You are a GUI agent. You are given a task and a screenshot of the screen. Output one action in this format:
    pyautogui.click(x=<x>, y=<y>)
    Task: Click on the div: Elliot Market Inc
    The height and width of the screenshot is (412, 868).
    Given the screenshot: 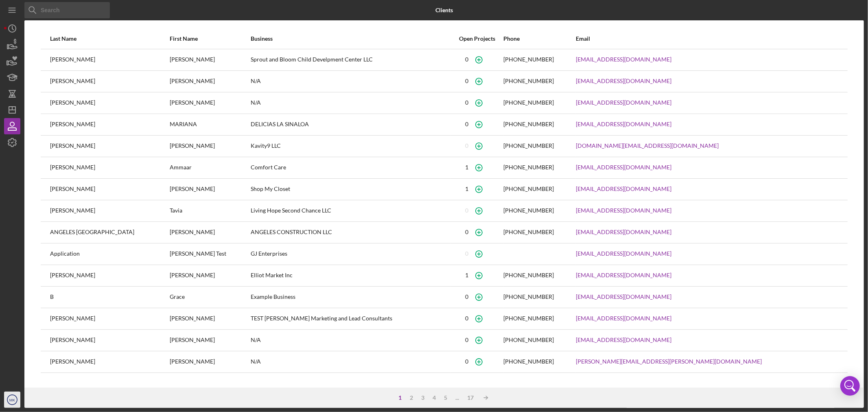 What is the action you would take?
    pyautogui.click(x=350, y=276)
    